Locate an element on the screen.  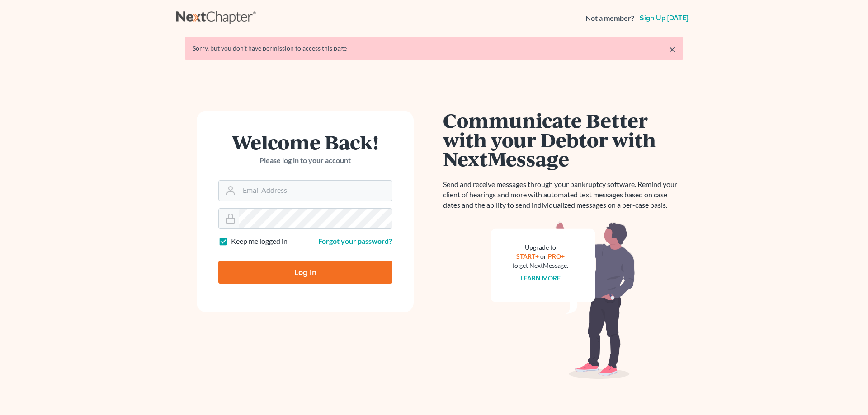
a: Forgot your password? is located at coordinates (355, 241).